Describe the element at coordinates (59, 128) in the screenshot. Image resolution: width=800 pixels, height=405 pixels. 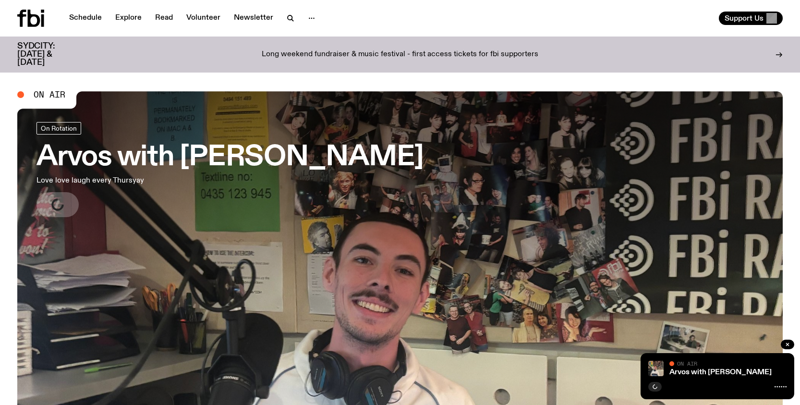
I see `span: On Rotation` at that location.